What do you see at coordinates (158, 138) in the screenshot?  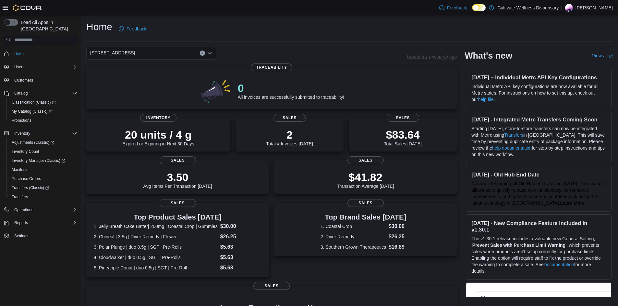 I see `div: Expired or Expiring in Next 30 Days` at bounding box center [158, 138].